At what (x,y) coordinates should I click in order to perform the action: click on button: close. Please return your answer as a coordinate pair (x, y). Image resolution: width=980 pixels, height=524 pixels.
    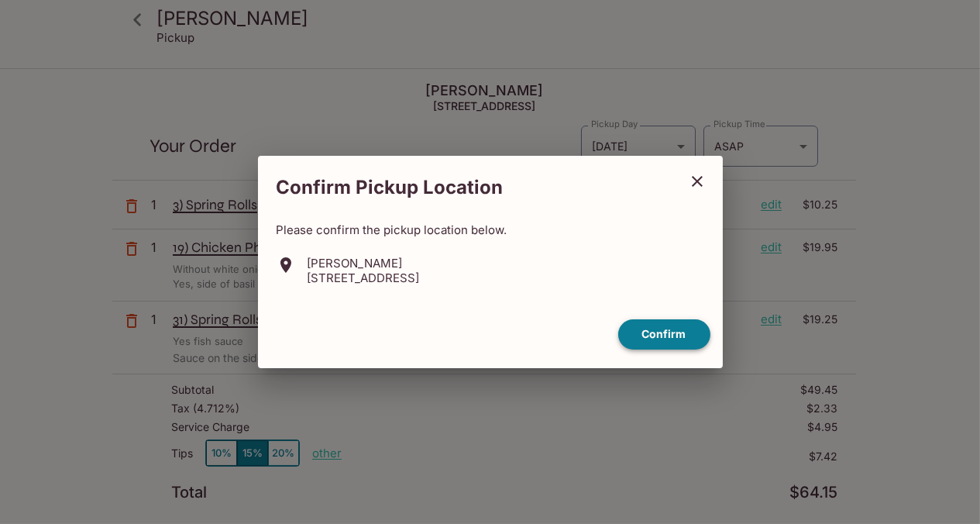
    Looking at the image, I should click on (697, 181).